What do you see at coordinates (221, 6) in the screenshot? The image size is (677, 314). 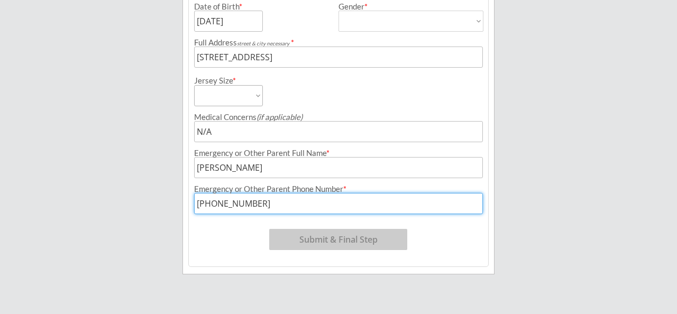 I see `div: Date of Birth` at bounding box center [221, 6].